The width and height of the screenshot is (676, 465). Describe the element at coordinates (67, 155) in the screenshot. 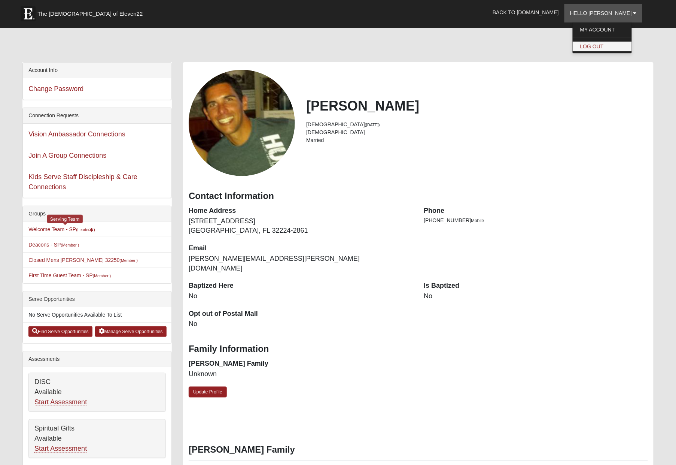

I see `a: Join A Group Connections` at that location.